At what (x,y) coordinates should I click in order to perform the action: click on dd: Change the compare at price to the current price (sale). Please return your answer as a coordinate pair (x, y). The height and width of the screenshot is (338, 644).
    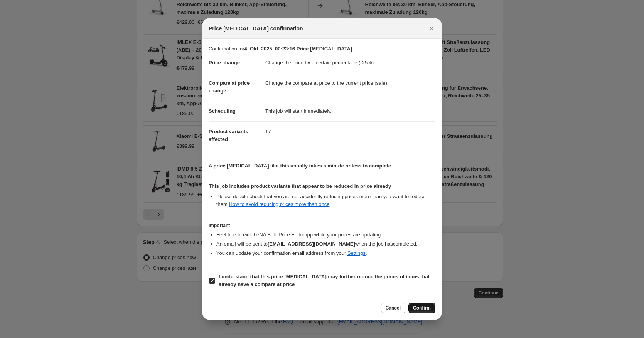
    Looking at the image, I should click on (350, 83).